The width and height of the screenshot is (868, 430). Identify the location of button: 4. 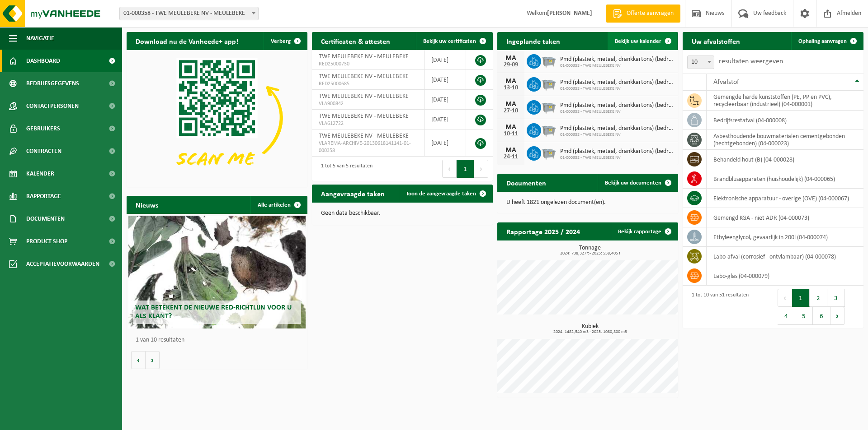
(786, 316).